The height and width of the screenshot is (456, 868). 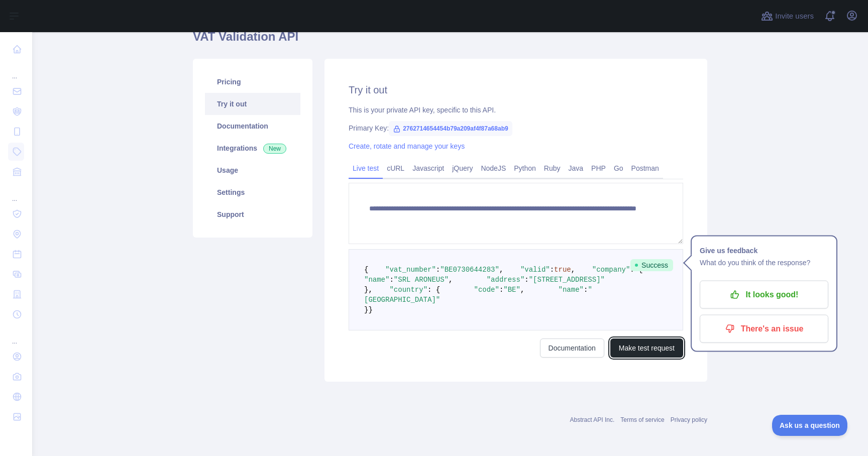 What do you see at coordinates (576, 168) in the screenshot?
I see `a: Java` at bounding box center [576, 168].